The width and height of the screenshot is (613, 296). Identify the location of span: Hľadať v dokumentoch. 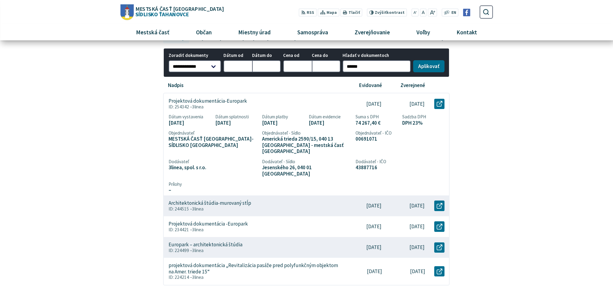
(377, 55).